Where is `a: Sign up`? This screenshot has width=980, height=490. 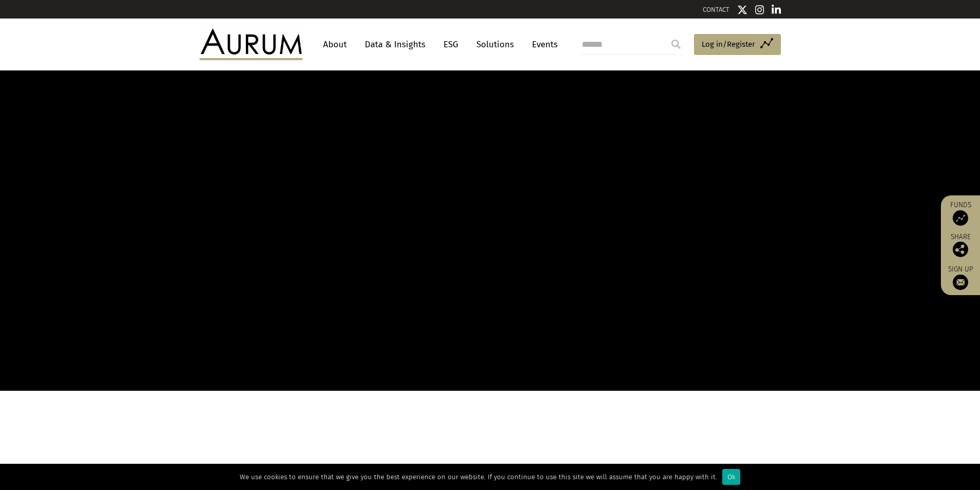
a: Sign up is located at coordinates (960, 277).